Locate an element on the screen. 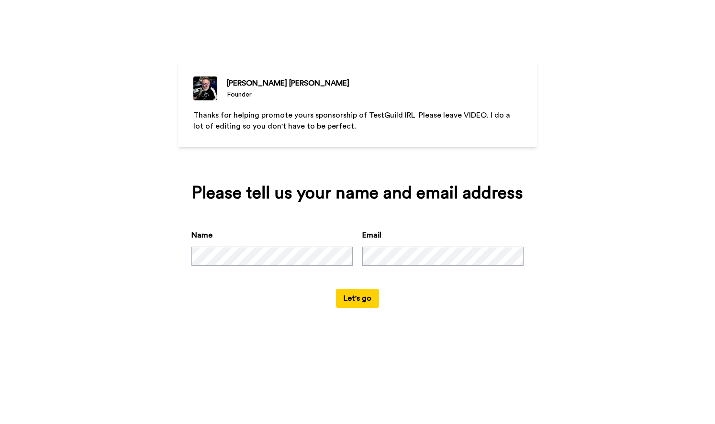 This screenshot has height=424, width=715. span: Thanks for helping promote yours sponsorship of TestGuild IRL Please leave VIDEO. I do a lot of e... is located at coordinates (353, 121).